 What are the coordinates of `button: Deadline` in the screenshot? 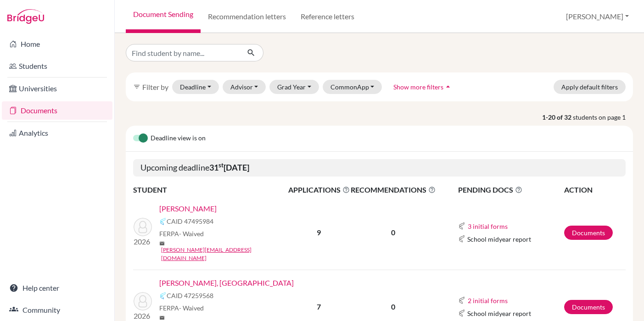 It's located at (196, 87).